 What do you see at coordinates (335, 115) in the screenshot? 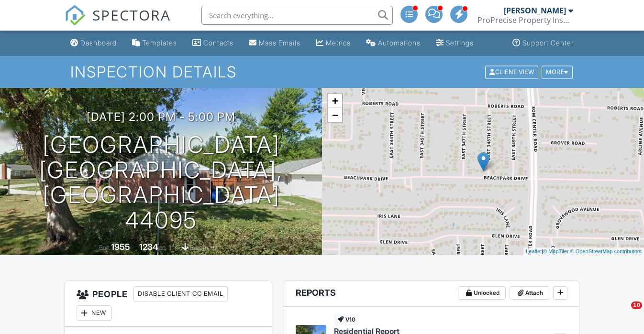
I see `a: Zoom out` at bounding box center [335, 115].